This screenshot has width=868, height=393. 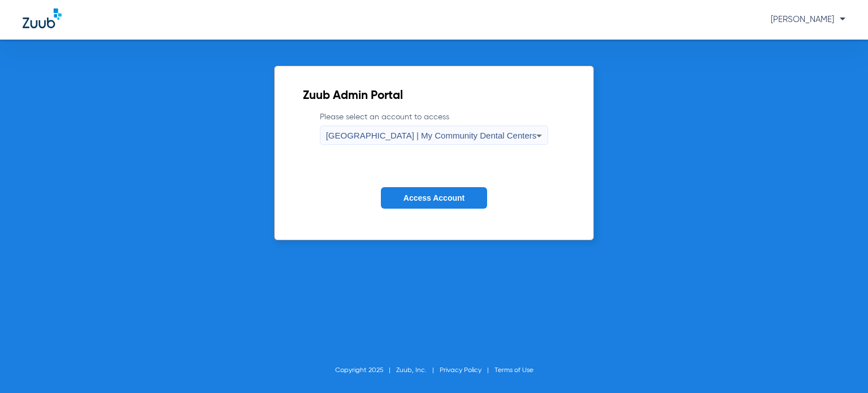 I want to click on label: Please select an account to access, so click(x=434, y=128).